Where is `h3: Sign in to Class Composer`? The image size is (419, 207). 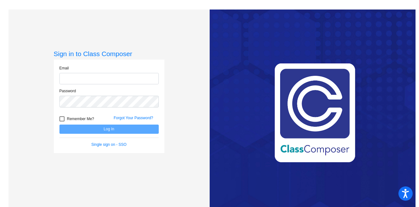 h3: Sign in to Class Composer is located at coordinates (109, 53).